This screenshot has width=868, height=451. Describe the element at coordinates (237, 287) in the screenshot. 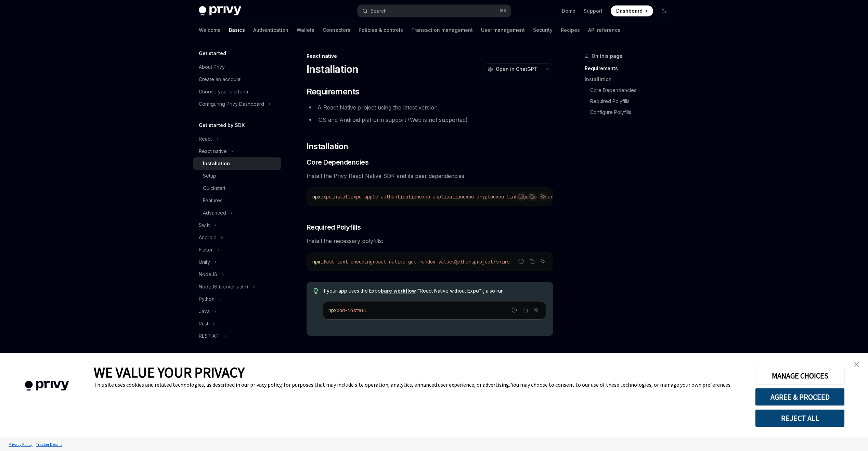

I see `button: Toggle NodeJS (server-auth) section` at that location.